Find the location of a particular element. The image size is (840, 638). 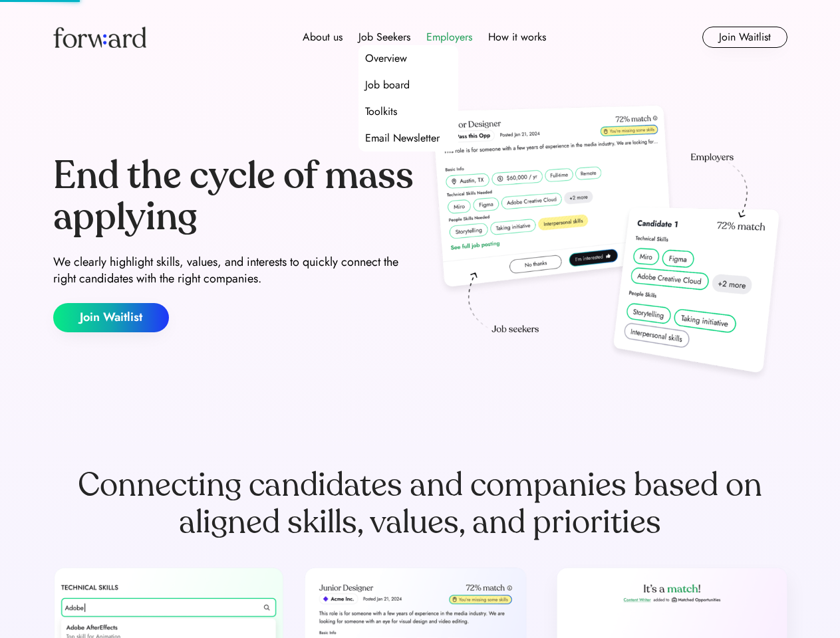

div: About us is located at coordinates (322, 38).